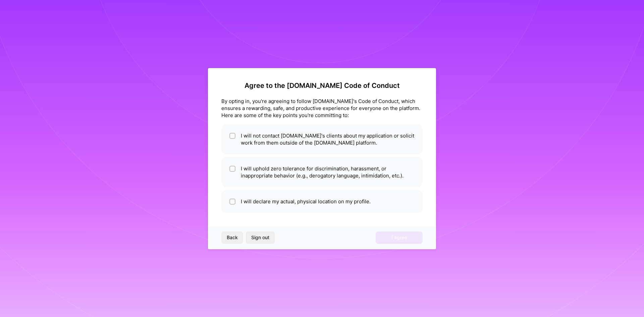 The image size is (644, 317). I want to click on span: Sign out, so click(260, 238).